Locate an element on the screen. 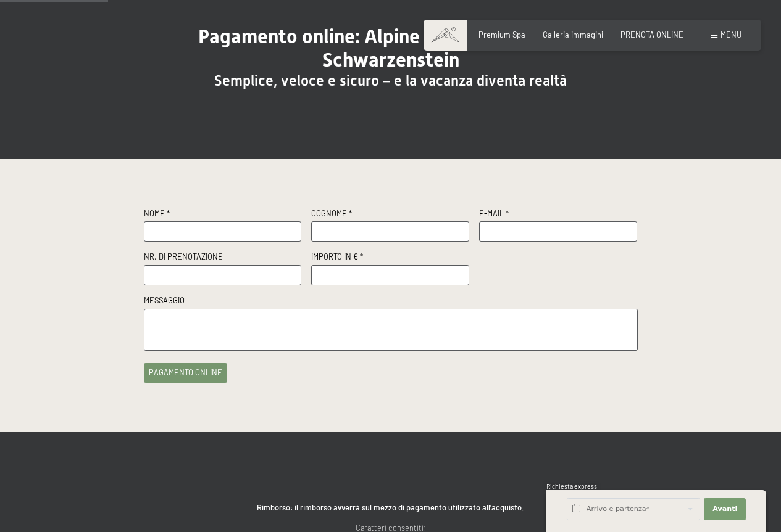  span: Premium Spa is located at coordinates (502, 35).